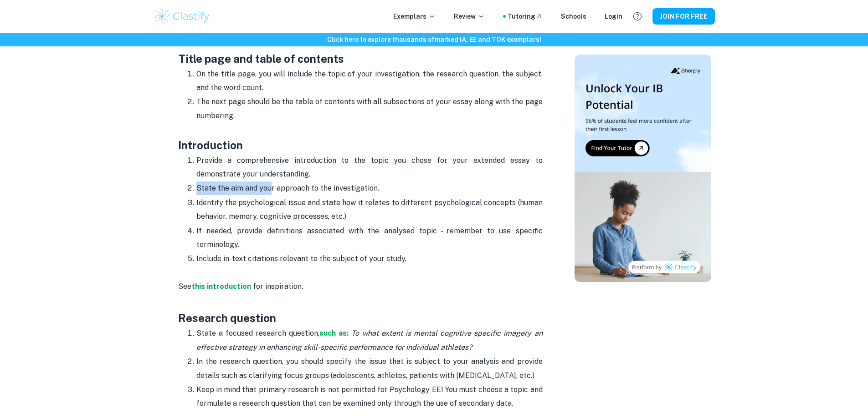 The height and width of the screenshot is (418, 868). Describe the element at coordinates (525, 17) in the screenshot. I see `div: Tutoring` at that location.